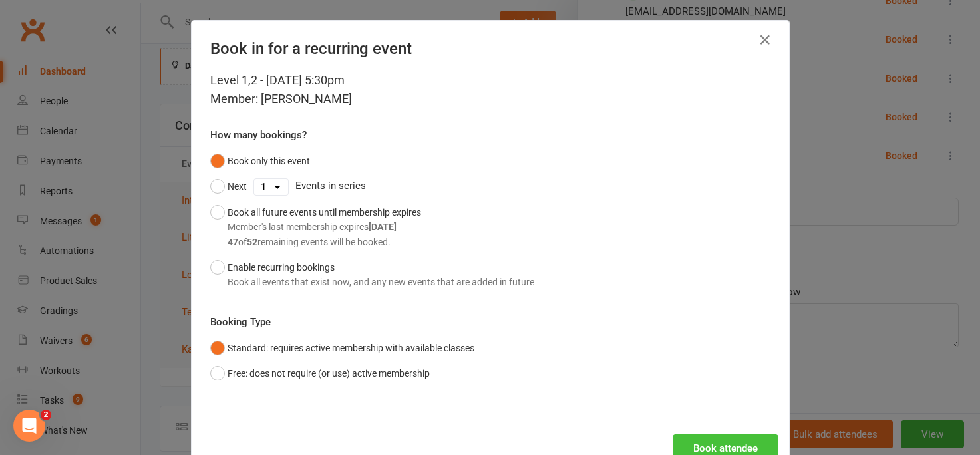 The height and width of the screenshot is (455, 980). What do you see at coordinates (240, 322) in the screenshot?
I see `label: Booking Type` at bounding box center [240, 322].